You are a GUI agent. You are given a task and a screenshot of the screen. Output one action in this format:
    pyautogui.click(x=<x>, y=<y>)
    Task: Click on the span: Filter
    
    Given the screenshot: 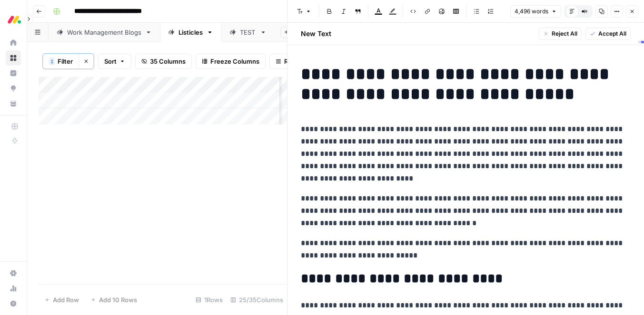 What is the action you would take?
    pyautogui.click(x=65, y=61)
    